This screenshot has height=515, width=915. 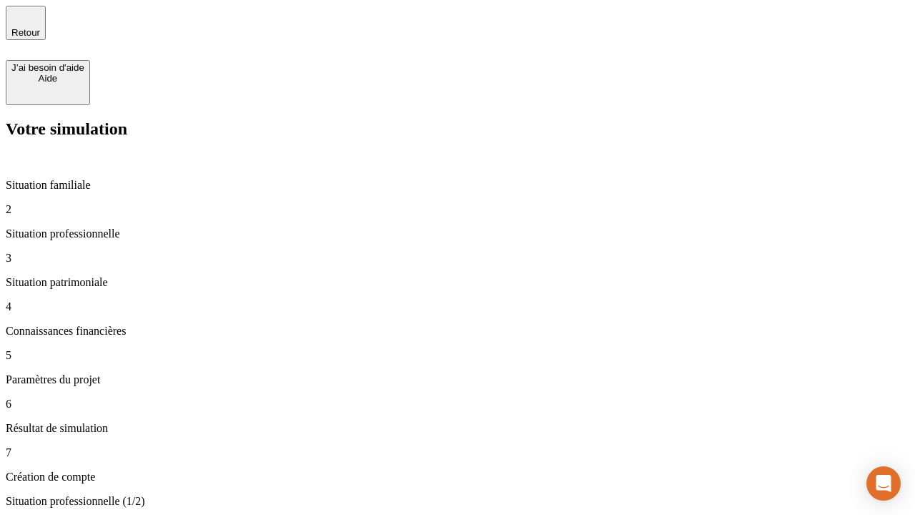 What do you see at coordinates (457, 331) in the screenshot?
I see `p: Connaissances financières` at bounding box center [457, 331].